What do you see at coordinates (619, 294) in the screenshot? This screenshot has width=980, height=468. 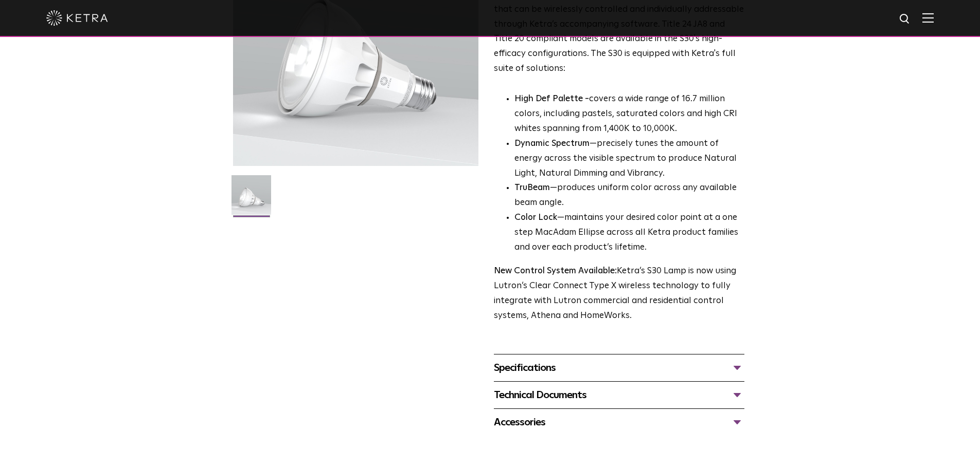 I see `p: Ketra’s S30 Lamp is now using Lutron’s Clear Connect Type X wireless technology to fully integrat...` at bounding box center [619, 294].